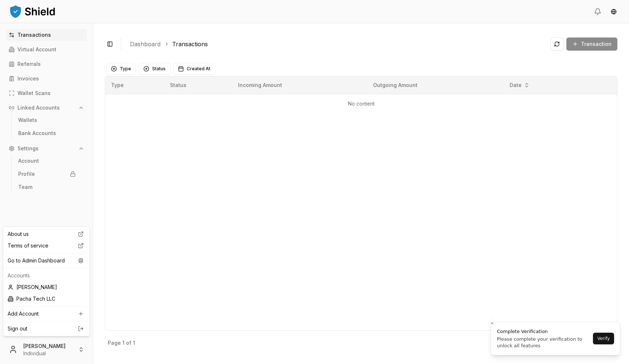 The height and width of the screenshot is (364, 629). What do you see at coordinates (46, 329) in the screenshot?
I see `a: Sign out` at bounding box center [46, 329].